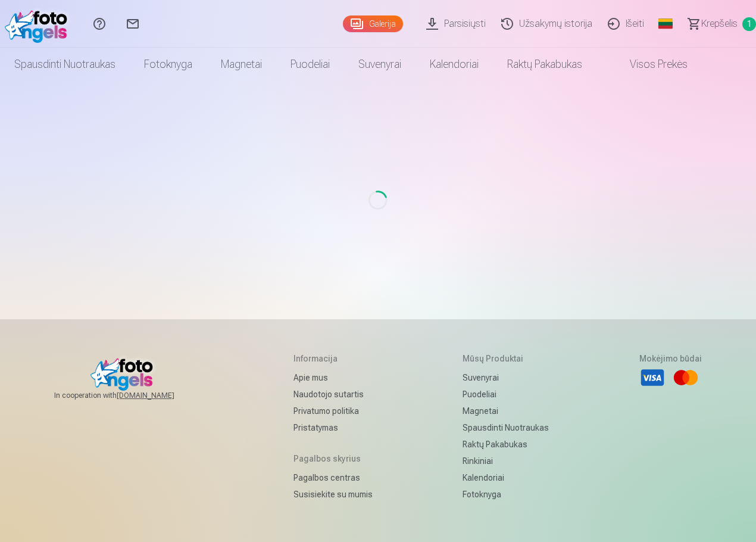 Image resolution: width=756 pixels, height=542 pixels. Describe the element at coordinates (333, 394) in the screenshot. I see `a: Naudotojo sutartis` at that location.